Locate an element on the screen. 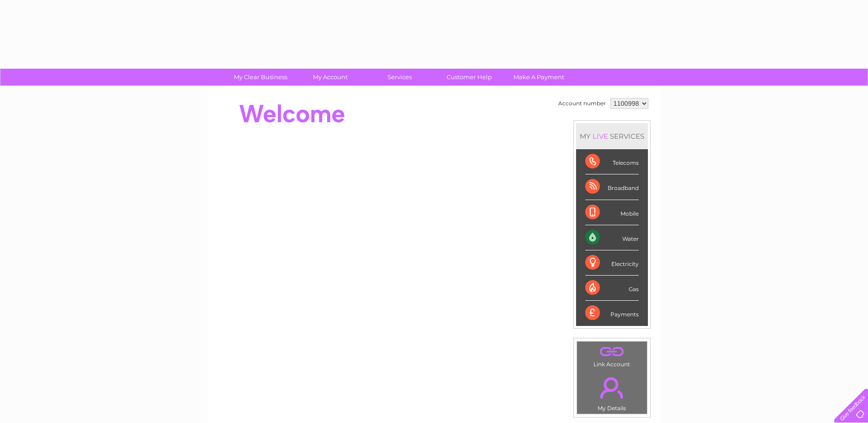 The width and height of the screenshot is (868, 423). td: My Details is located at coordinates (612, 392).